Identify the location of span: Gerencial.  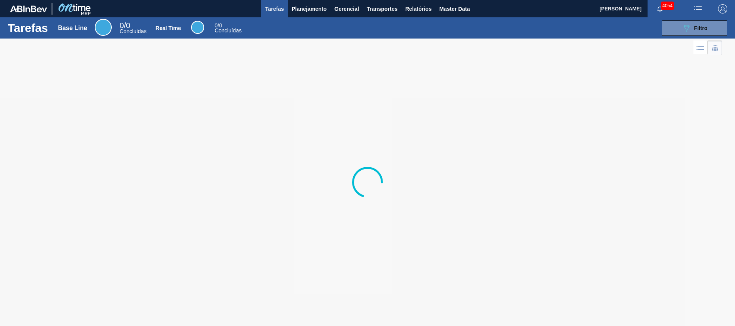
(347, 9).